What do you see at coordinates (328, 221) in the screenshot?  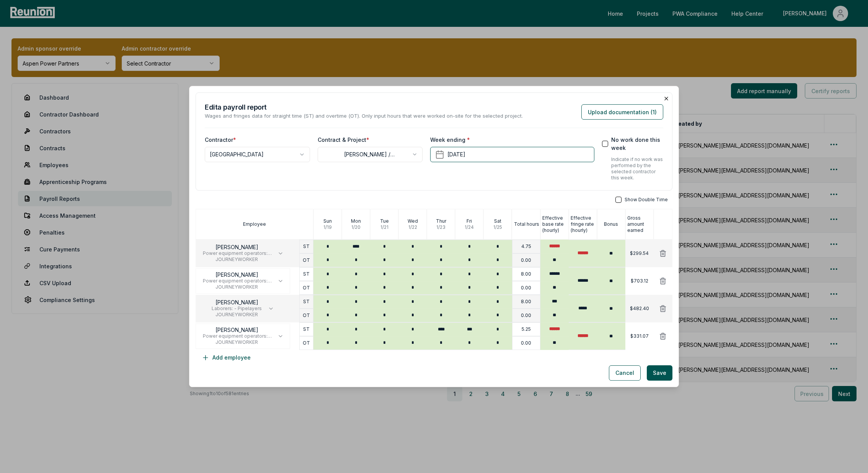 I see `p: Sun` at bounding box center [328, 221].